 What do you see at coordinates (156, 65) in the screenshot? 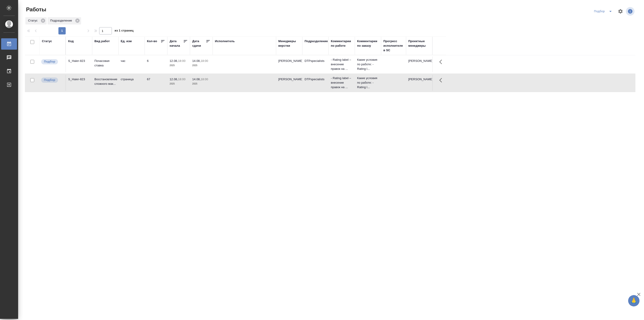
I see `td: 6` at bounding box center [156, 65].